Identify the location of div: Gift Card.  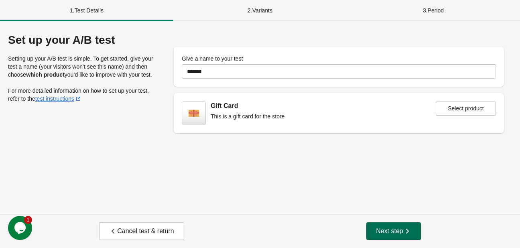
(248, 106).